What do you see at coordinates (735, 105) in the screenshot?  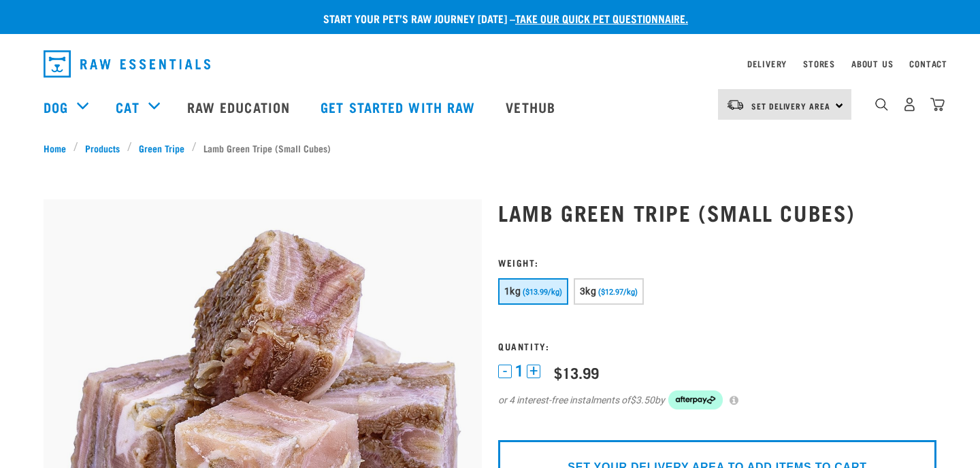 I see `img: van-moving.png` at bounding box center [735, 105].